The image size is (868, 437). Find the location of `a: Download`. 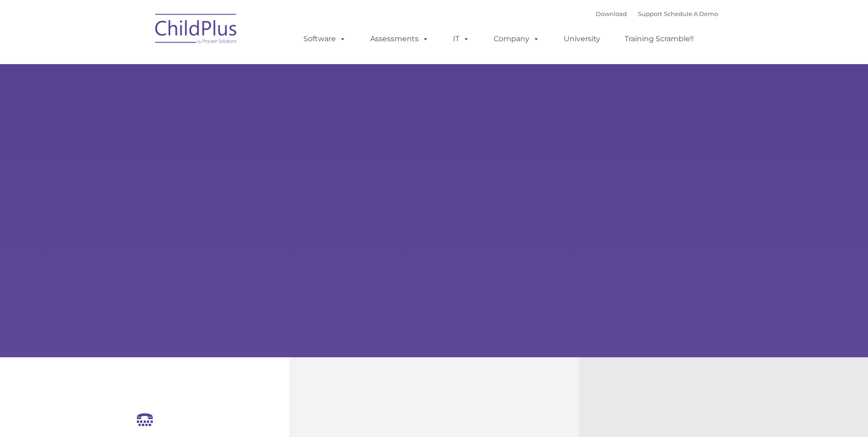

a: Download is located at coordinates (611, 14).